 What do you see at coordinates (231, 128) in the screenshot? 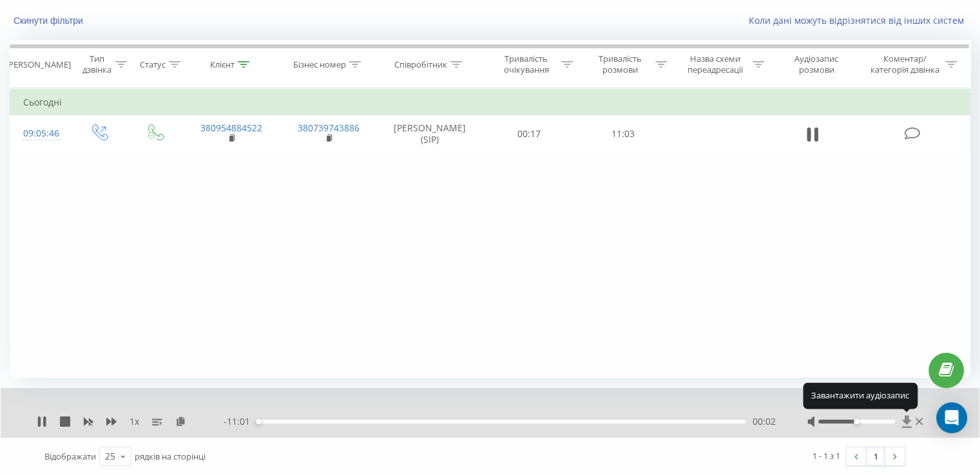
I see `a: 380954884522` at bounding box center [231, 128].